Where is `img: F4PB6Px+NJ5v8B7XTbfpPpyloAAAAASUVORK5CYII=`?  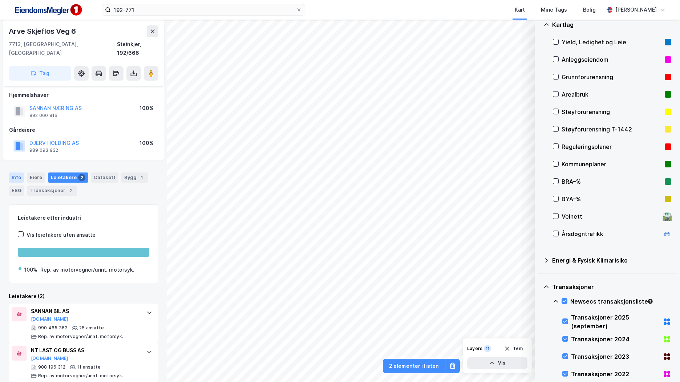
img: F4PB6Px+NJ5v8B7XTbfpPpyloAAAAASUVORK5CYII= is located at coordinates (48, 10).